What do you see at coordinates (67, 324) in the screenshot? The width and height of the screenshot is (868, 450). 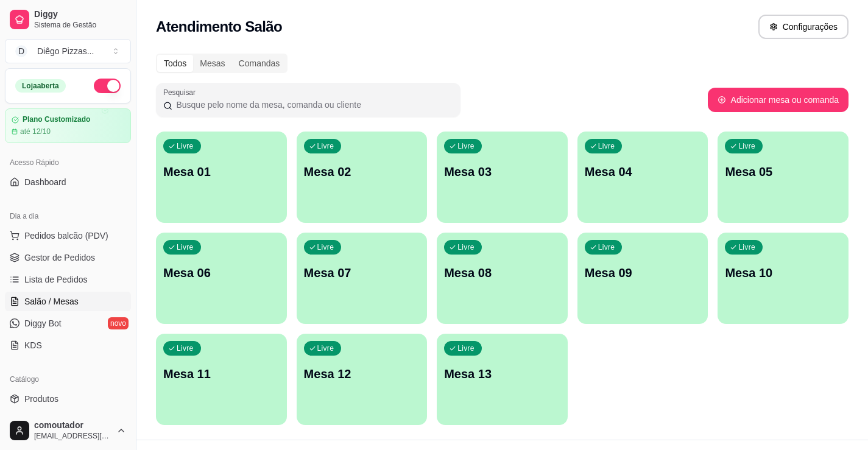 I see `a: Diggy Botnovo` at bounding box center [67, 324].